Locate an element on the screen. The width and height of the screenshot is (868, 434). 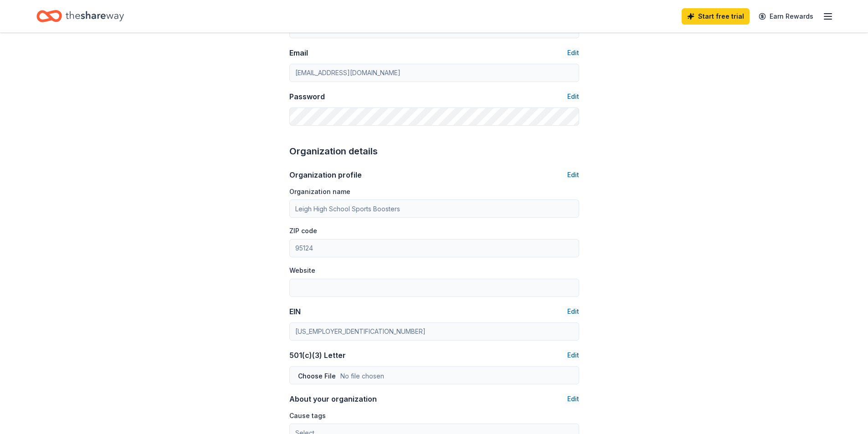
label: Cause tags is located at coordinates (307, 416).